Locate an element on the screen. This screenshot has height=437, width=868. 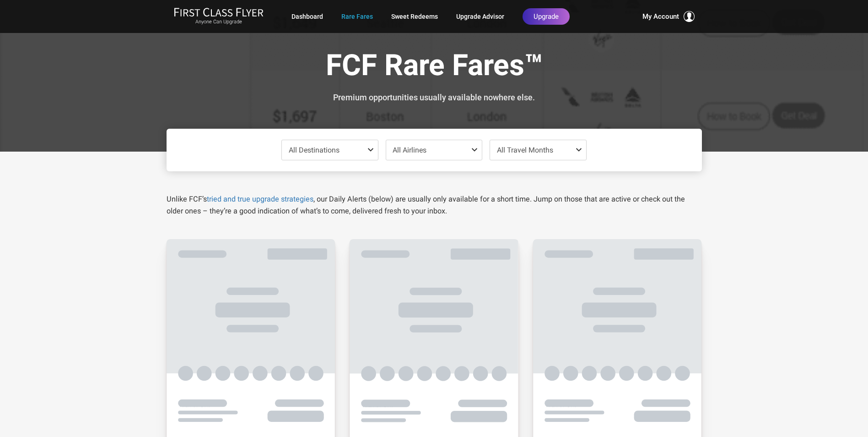
p: Unlike FCF’s , our Daily Alerts (below) are usually only available for a short time. Jump on thos... is located at coordinates (434, 205).